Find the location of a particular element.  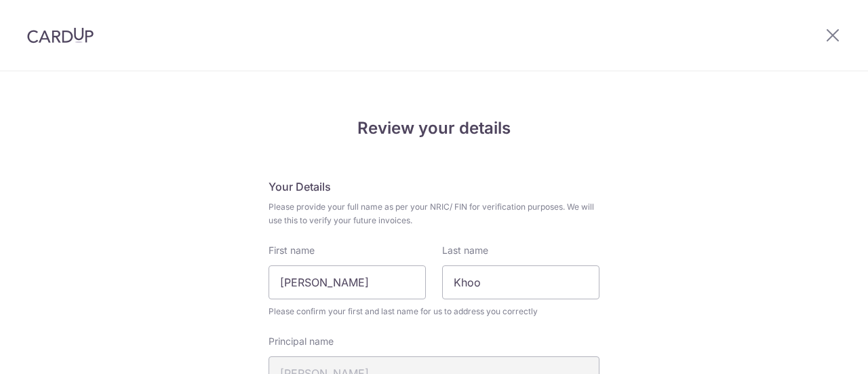

img: CardUp is located at coordinates (60, 36).